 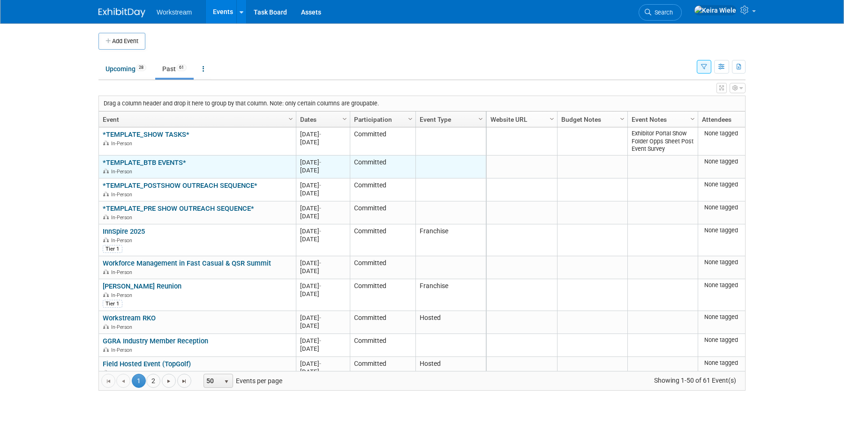 What do you see at coordinates (181, 68) in the screenshot?
I see `span: 61` at bounding box center [181, 68].